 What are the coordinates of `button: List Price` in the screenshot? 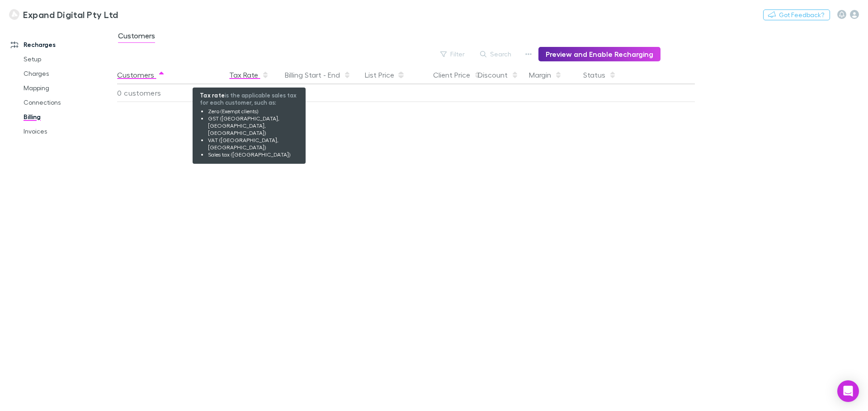 It's located at (385, 75).